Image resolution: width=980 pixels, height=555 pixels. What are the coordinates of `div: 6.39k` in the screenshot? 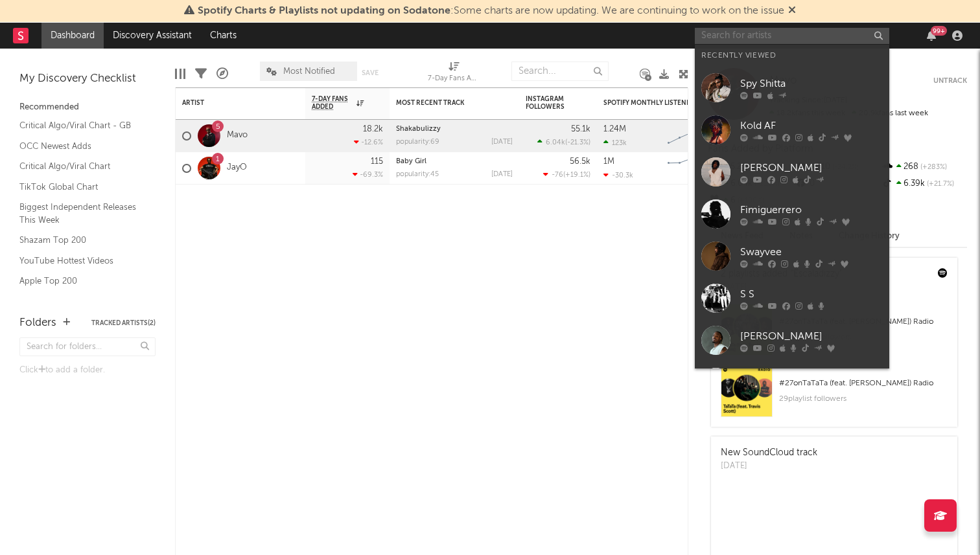 It's located at (924, 184).